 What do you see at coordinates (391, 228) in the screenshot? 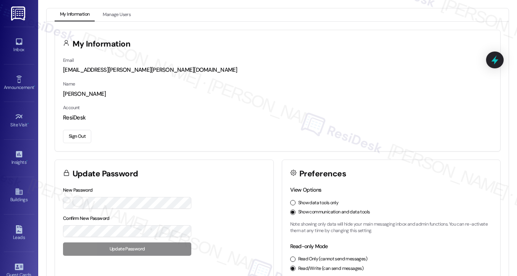
I see `p: Note: showing only data will hide your main messaging inbox and admin functions. You can re-activ...` at bounding box center [391, 228].